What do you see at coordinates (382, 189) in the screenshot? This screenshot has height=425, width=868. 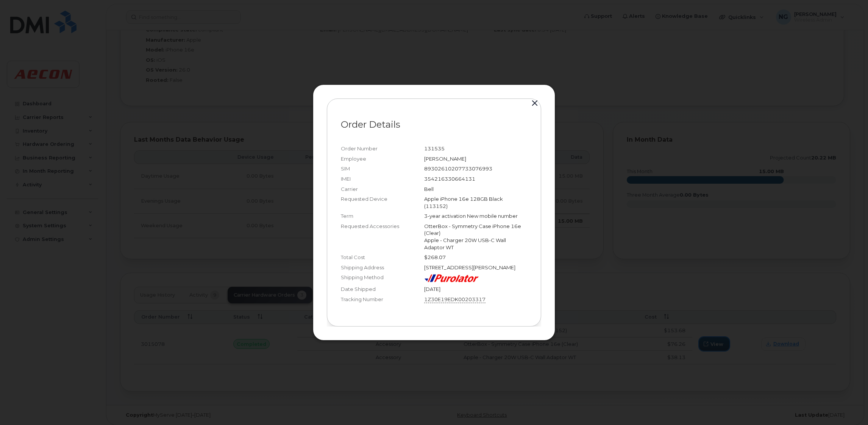 I see `div: Carrier` at bounding box center [382, 189].